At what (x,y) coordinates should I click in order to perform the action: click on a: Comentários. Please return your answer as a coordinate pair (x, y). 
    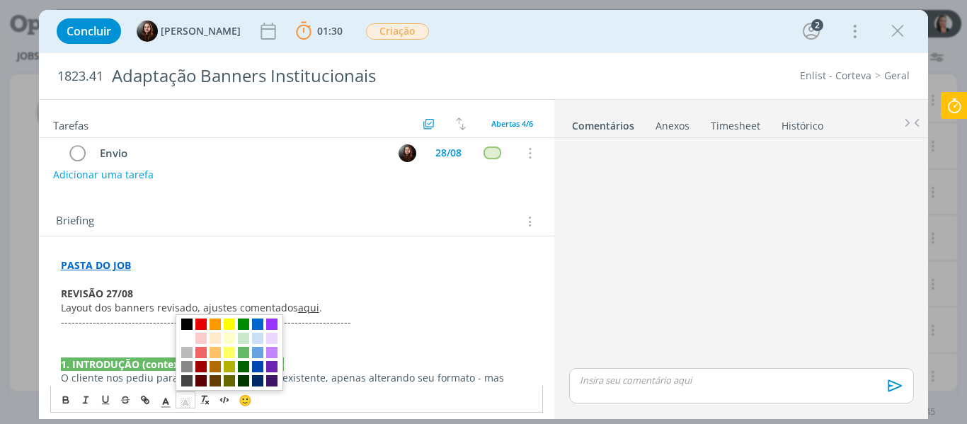
    Looking at the image, I should click on (603, 123).